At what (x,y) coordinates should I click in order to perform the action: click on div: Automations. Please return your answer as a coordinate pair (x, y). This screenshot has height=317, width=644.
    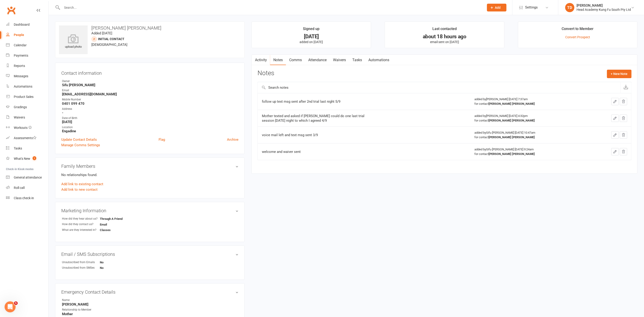
    Looking at the image, I should click on (23, 86).